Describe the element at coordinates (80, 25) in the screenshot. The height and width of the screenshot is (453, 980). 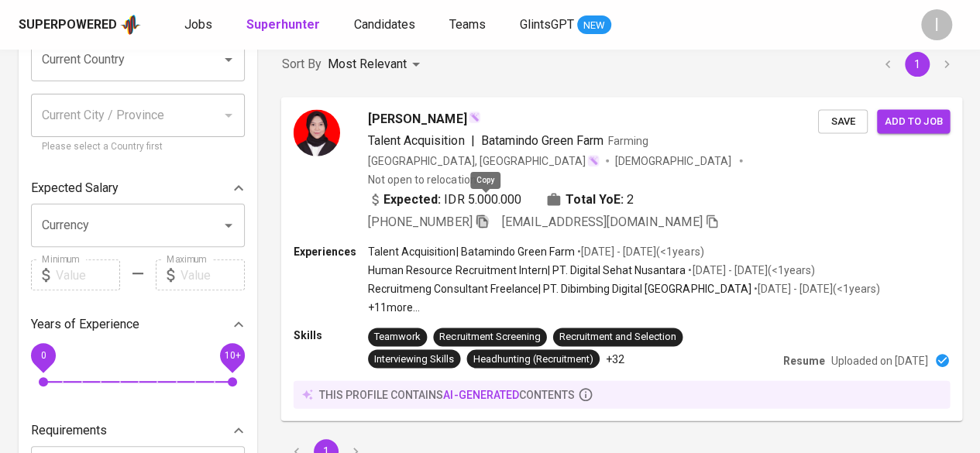
I see `a: Superpoweredapp logo` at that location.